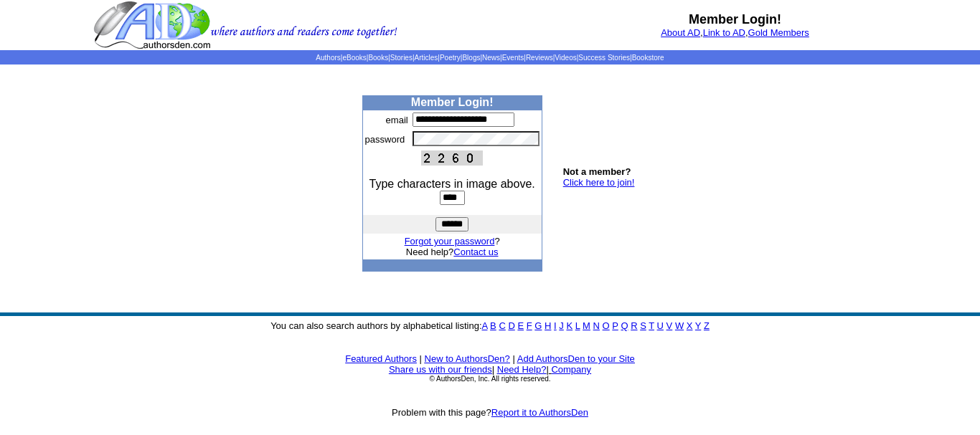 The image size is (980, 435). Describe the element at coordinates (529, 325) in the screenshot. I see `a: F` at that location.